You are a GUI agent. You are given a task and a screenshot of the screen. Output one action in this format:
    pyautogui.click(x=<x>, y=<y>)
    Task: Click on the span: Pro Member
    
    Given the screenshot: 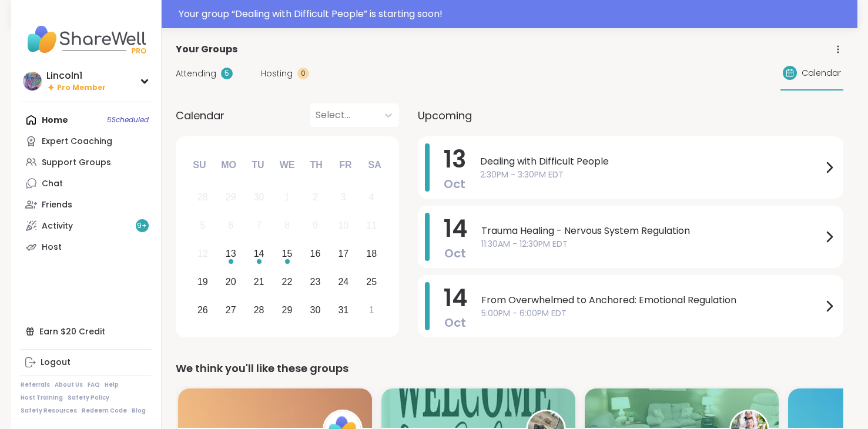 What is the action you would take?
    pyautogui.click(x=81, y=87)
    